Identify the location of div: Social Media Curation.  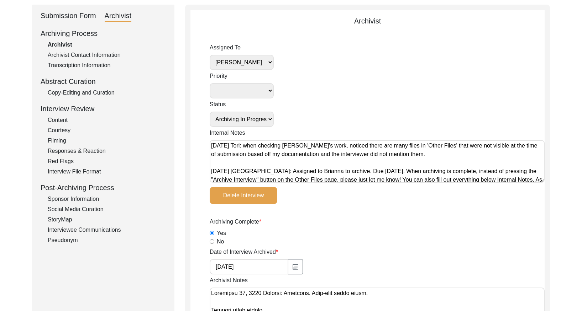
(107, 210).